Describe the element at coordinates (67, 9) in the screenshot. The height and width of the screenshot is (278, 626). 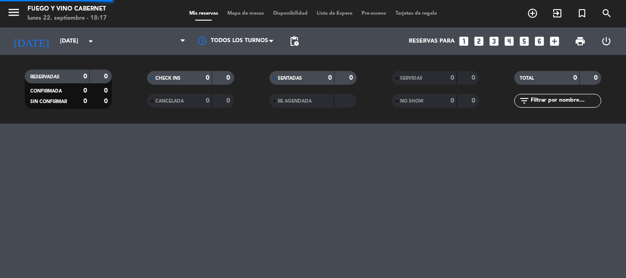
I see `div: Fuego y Vino Cabernet` at that location.